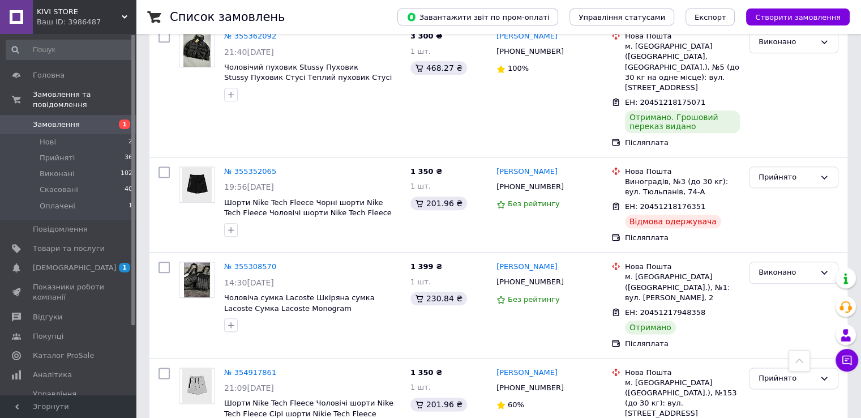 The image size is (861, 418). Describe the element at coordinates (439, 68) in the screenshot. I see `div: 468.27 ₴` at that location.